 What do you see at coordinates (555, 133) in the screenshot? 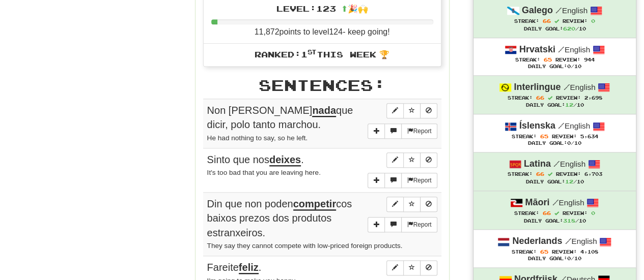
I see `a: Íslenska /English Streak: 65 Review: 5,634 Daily Goal:0/10` at bounding box center [555, 133].